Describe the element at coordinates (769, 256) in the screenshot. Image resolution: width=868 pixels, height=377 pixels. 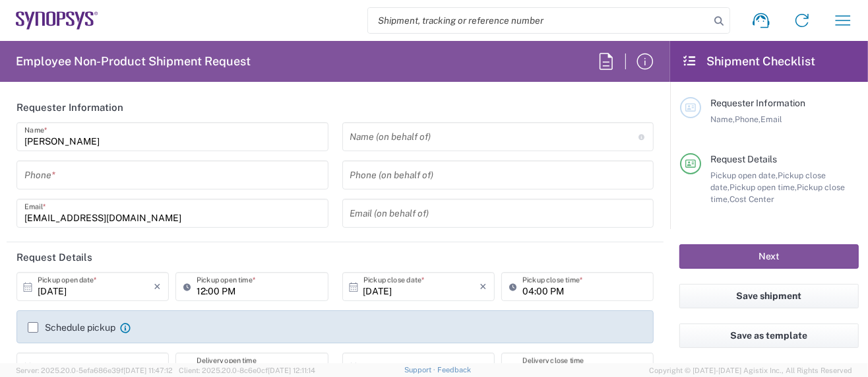
I see `button: Next` at that location.